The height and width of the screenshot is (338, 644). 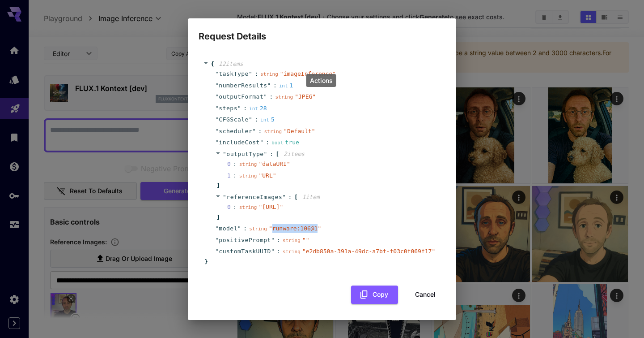 What do you see at coordinates (299, 131) in the screenshot?
I see `span: " Default "` at bounding box center [299, 131].